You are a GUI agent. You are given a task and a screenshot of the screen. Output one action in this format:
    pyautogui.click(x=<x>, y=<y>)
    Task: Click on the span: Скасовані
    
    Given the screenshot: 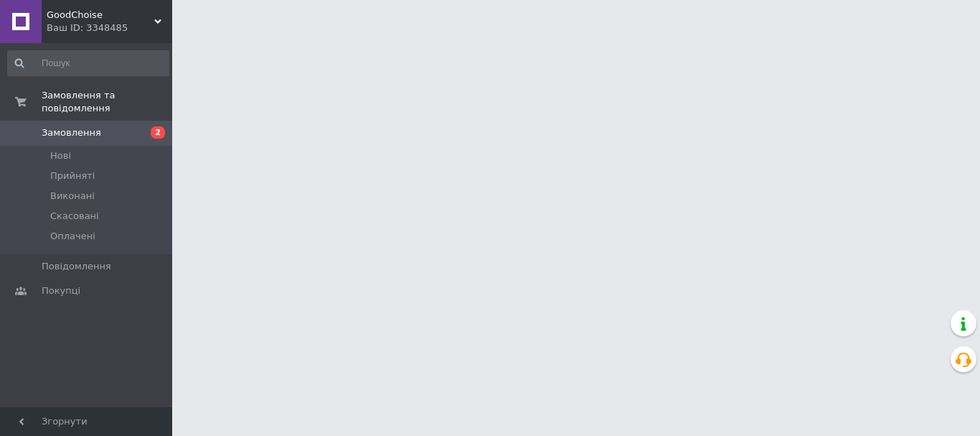 What is the action you would take?
    pyautogui.click(x=75, y=216)
    